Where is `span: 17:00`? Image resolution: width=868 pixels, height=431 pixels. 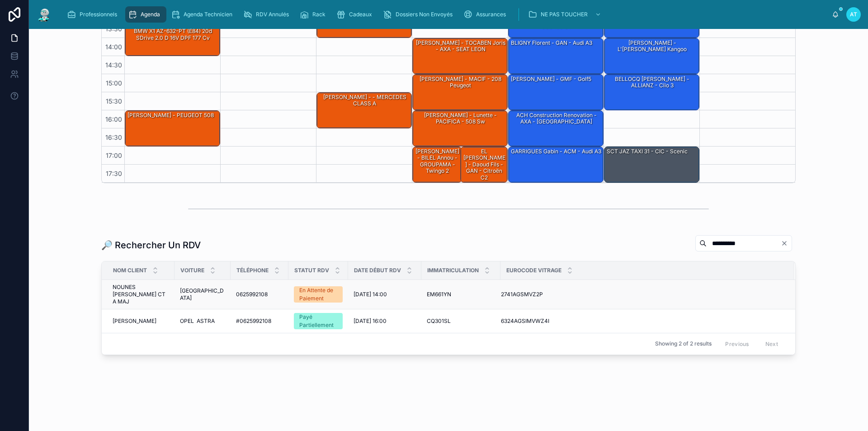 span: 17:00 is located at coordinates (114, 155).